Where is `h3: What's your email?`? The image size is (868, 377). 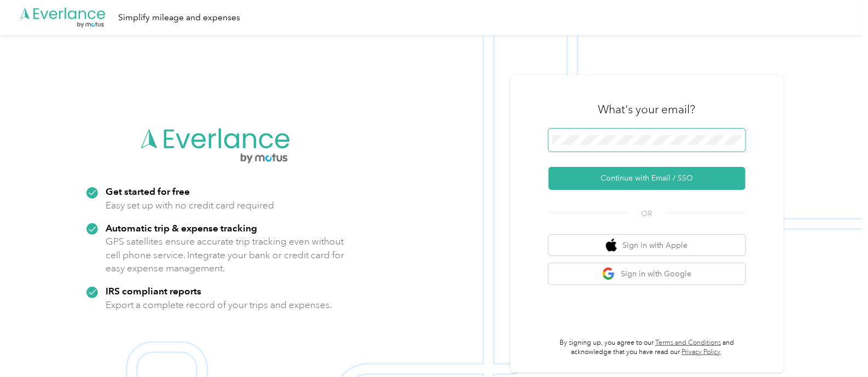
h3: What's your email? is located at coordinates (647, 109).